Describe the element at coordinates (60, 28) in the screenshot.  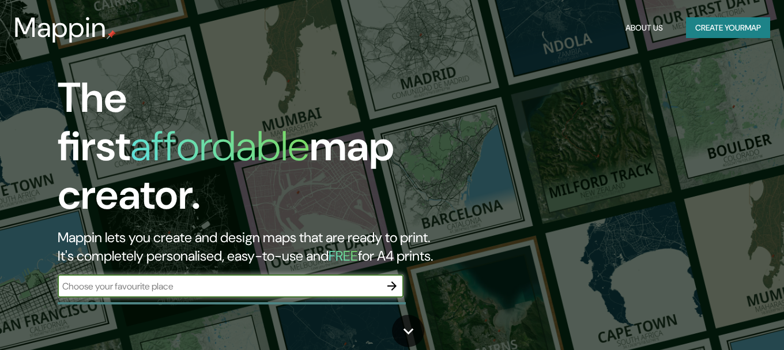
I see `h3: Mappin` at that location.